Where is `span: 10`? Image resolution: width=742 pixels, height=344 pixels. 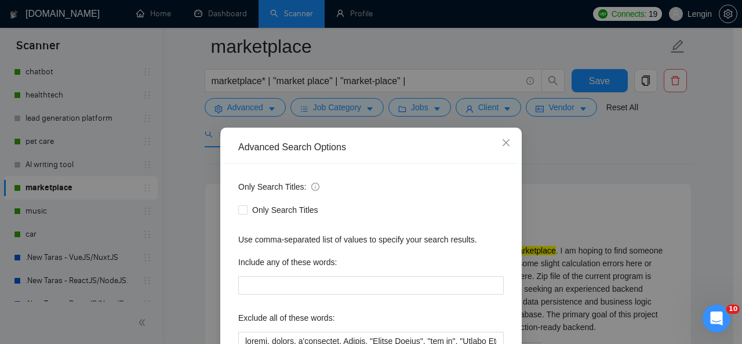 span: 10 is located at coordinates (733, 309).